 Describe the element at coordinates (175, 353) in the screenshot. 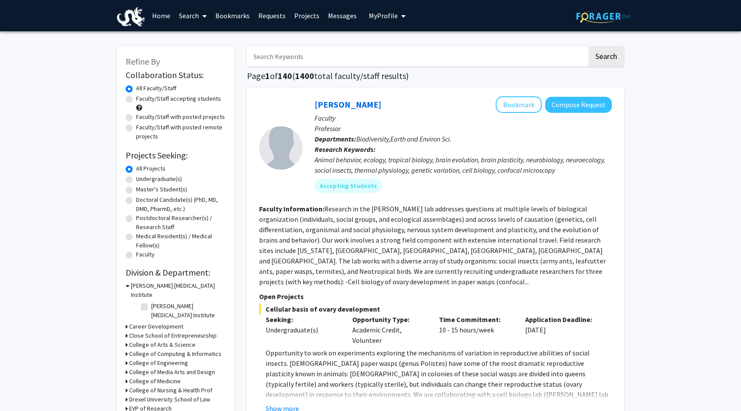

I see `h3: College of Computing & Informatics` at that location.